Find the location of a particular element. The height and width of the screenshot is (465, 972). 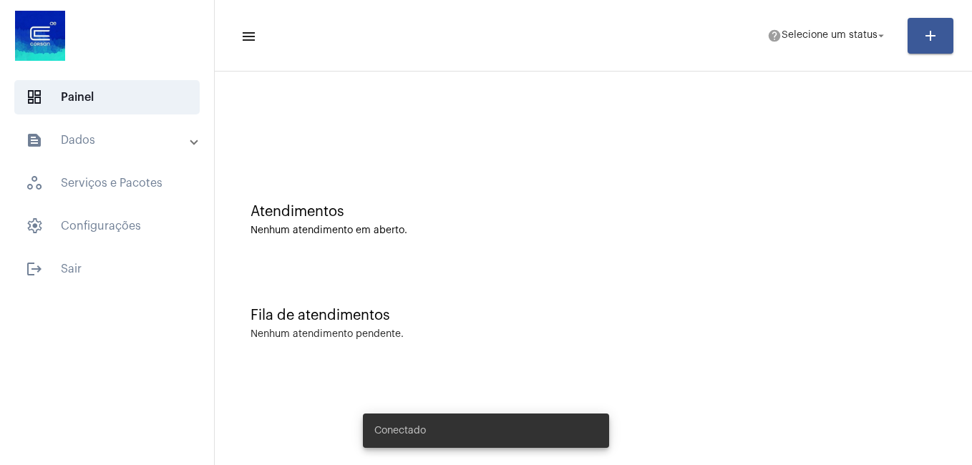

mat-expansion-panel-header: sidenav iconDados is located at coordinates (111, 140).